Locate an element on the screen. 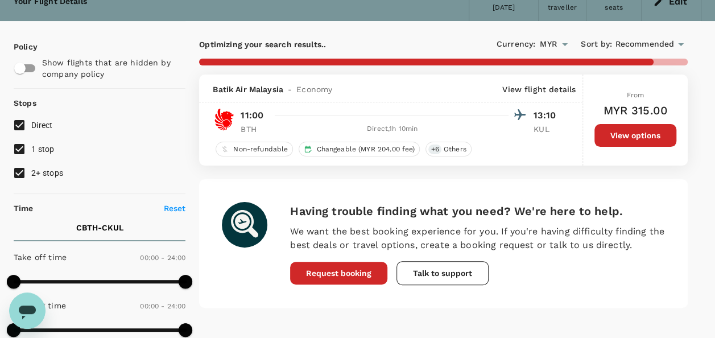 This screenshot has width=715, height=338. p: 11:00 is located at coordinates (252, 115).